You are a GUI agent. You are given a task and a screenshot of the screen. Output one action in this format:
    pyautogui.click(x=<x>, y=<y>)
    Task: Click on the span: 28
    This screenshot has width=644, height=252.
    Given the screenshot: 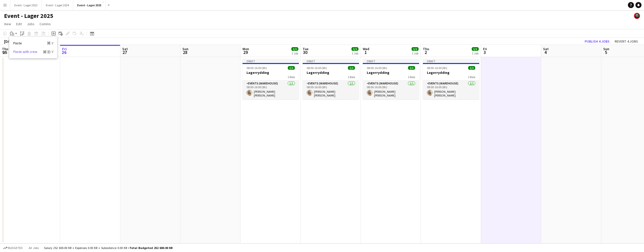 What is the action you would take?
    pyautogui.click(x=185, y=52)
    